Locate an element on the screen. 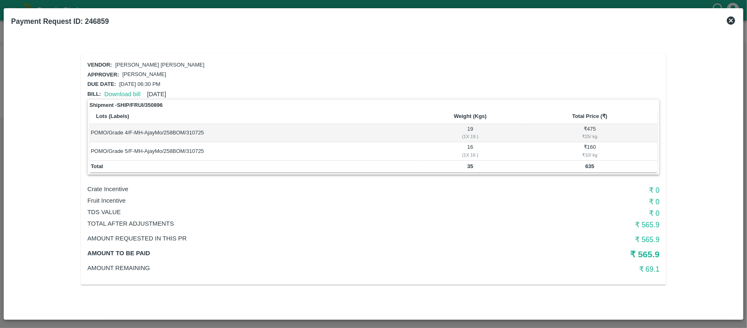  span: Bill: is located at coordinates (94, 94).